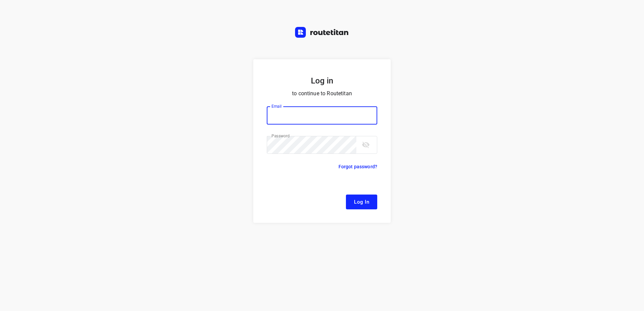 The image size is (644, 311). What do you see at coordinates (322, 94) in the screenshot?
I see `p: to continue to Routetitan` at bounding box center [322, 94].